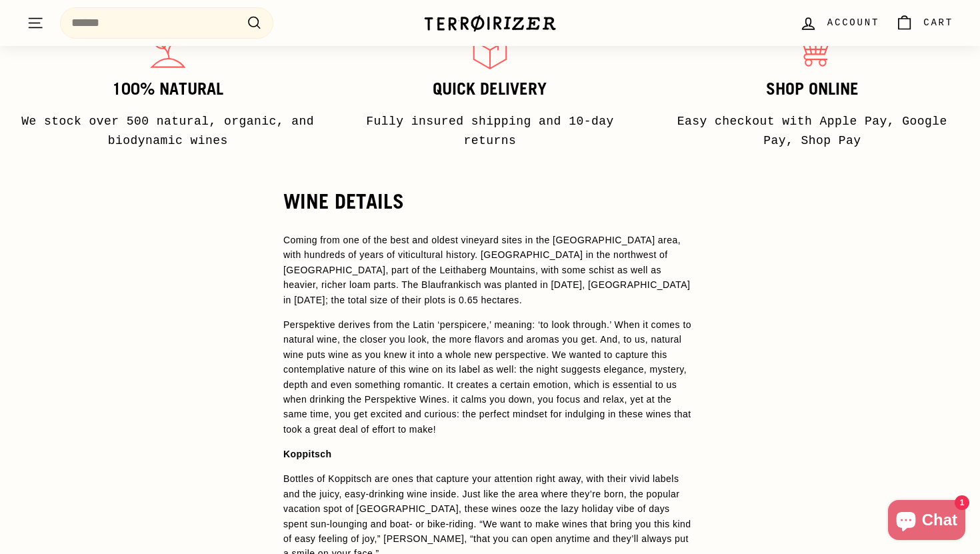  I want to click on a: Account, so click(839, 23).